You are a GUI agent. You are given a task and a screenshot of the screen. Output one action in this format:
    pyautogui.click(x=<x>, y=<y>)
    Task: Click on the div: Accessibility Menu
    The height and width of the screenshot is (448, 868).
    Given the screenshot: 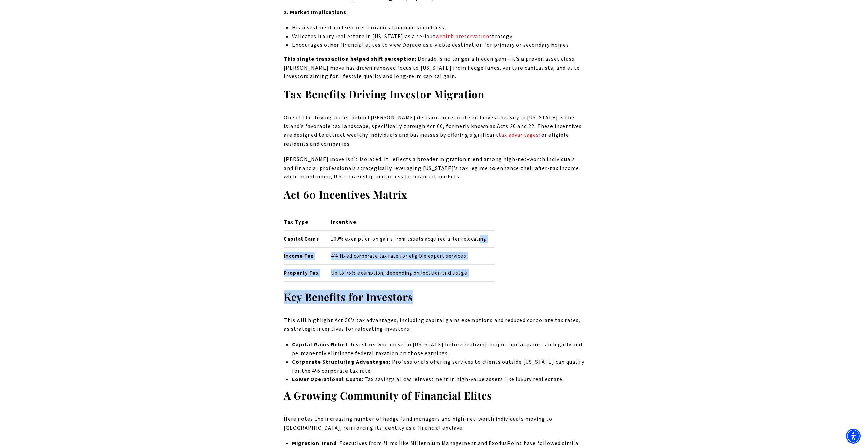 What is the action you would take?
    pyautogui.click(x=853, y=436)
    